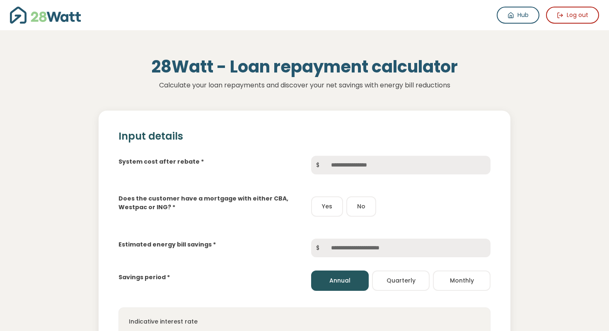  What do you see at coordinates (161, 161) in the screenshot?
I see `label: System cost after rebate *` at bounding box center [161, 161].